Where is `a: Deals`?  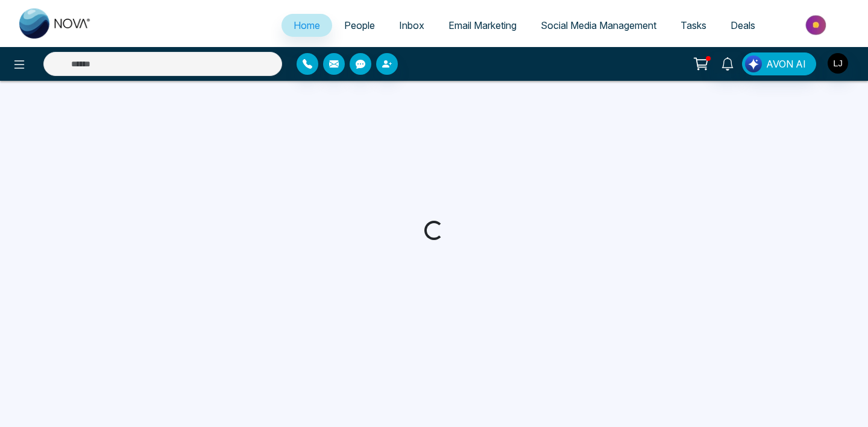
a: Deals is located at coordinates (742, 26).